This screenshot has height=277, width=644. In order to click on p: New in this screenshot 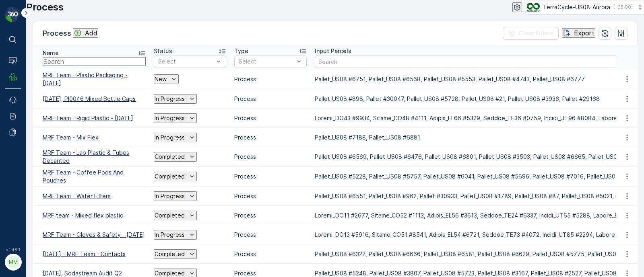, I will do `click(161, 79)`.